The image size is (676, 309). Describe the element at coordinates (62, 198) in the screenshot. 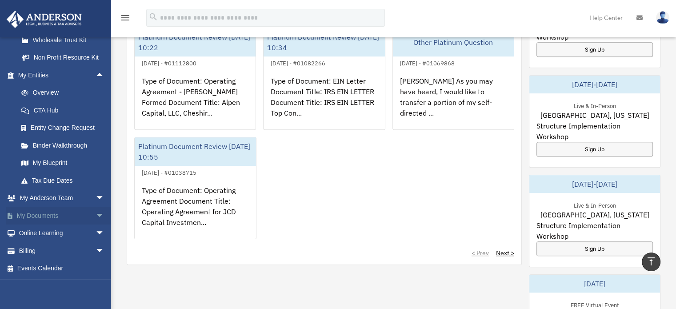

I see `a: My Anderson Teamarrow_drop_down` at that location.